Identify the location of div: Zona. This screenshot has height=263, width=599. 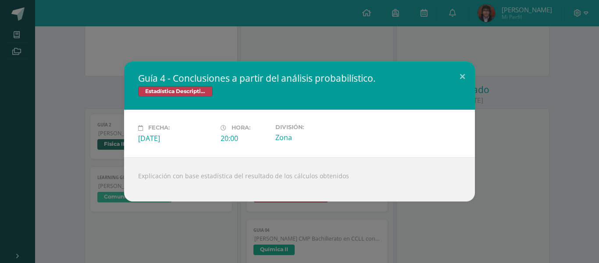
(313, 137).